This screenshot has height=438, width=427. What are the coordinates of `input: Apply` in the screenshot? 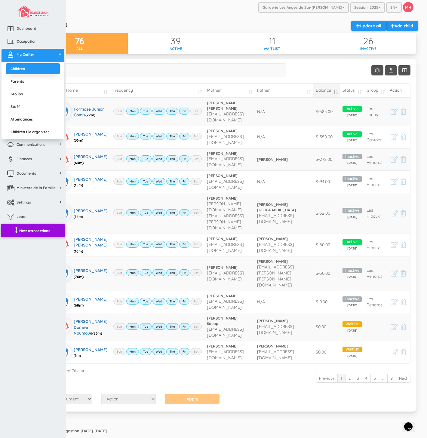 It's located at (192, 399).